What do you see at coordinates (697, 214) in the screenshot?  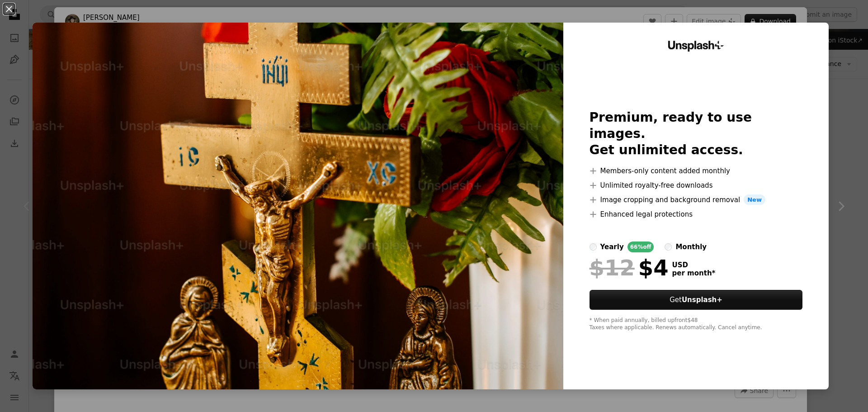 I see `li: Enhanced legal protections` at bounding box center [697, 214].